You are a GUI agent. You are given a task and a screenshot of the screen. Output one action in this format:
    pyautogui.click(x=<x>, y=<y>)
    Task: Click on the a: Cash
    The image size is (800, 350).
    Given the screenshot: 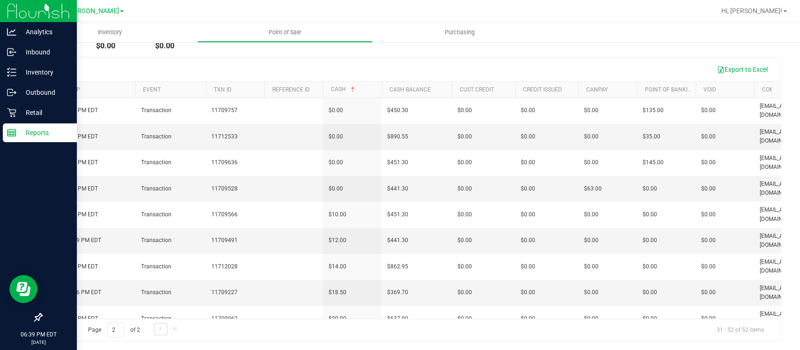 What is the action you would take?
    pyautogui.click(x=343, y=89)
    